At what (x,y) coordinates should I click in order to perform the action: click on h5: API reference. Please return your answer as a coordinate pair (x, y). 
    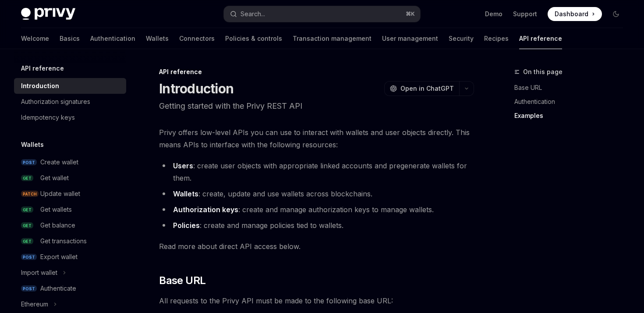
    Looking at the image, I should click on (42, 68).